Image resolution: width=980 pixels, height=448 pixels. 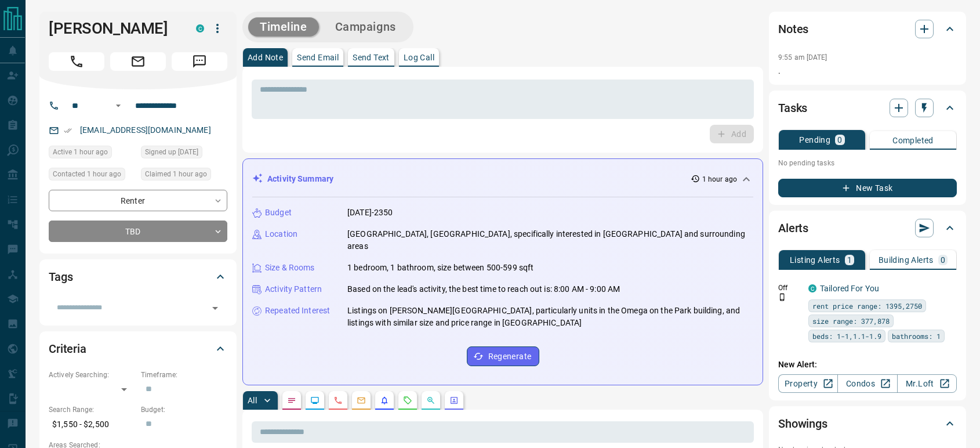 What do you see at coordinates (290, 267) in the screenshot?
I see `p: Size & Rooms` at bounding box center [290, 267].